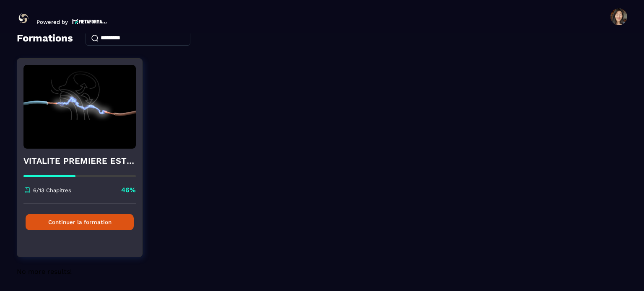 The image size is (644, 291). I want to click on img: logo, so click(90, 21).